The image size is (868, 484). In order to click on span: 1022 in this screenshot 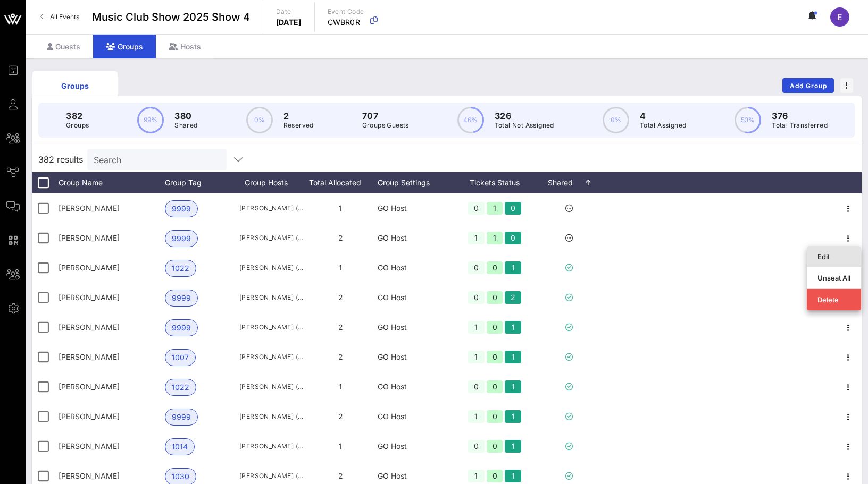, I will do `click(180, 268)`.